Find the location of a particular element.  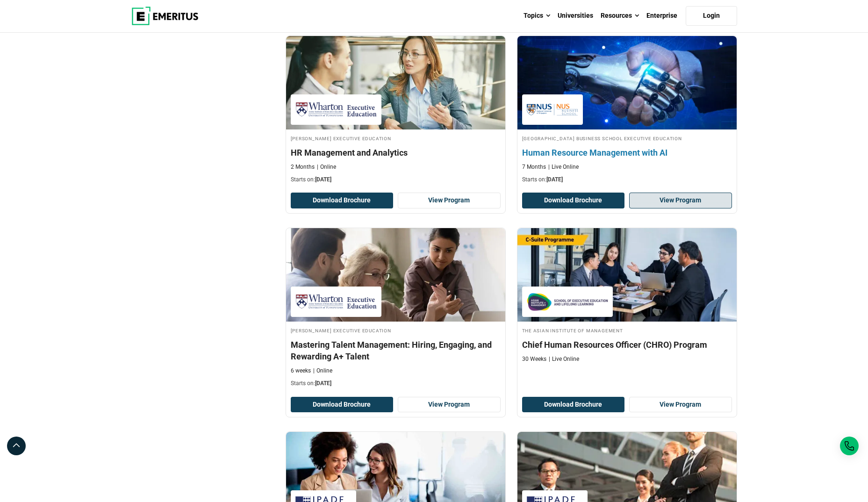

a: Leadership Course by The Asian Institute of Management - The Asian Institute of Management The As... is located at coordinates (627, 298).